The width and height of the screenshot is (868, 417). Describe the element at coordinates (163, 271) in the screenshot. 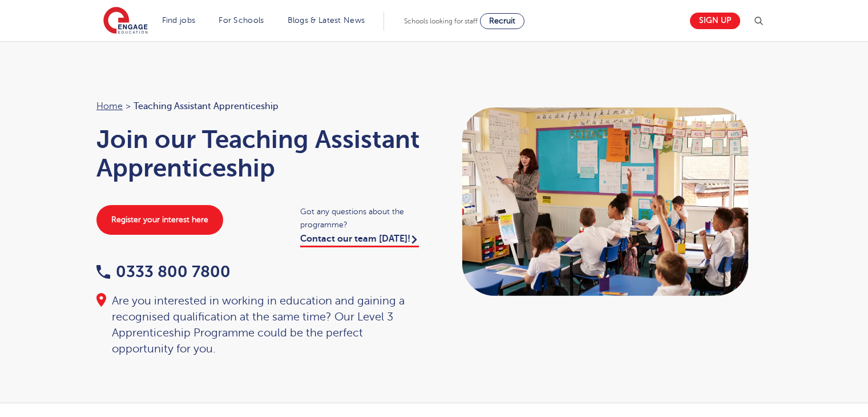

I see `a: 0333 800 7800` at that location.